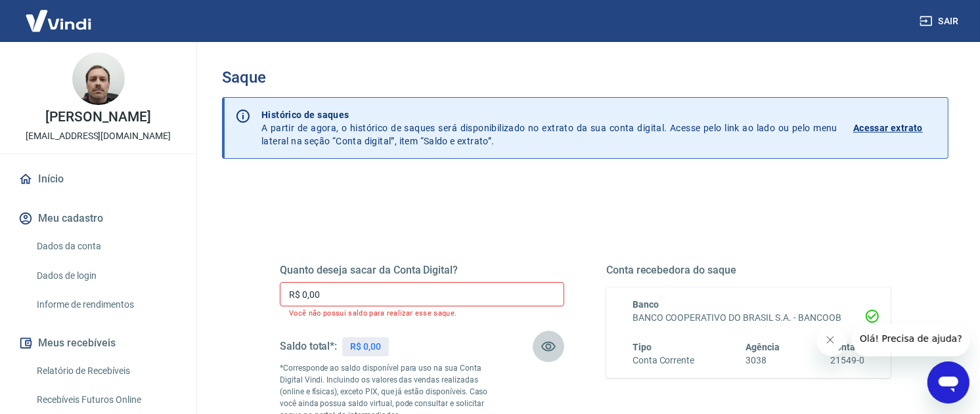 This screenshot has height=414, width=980. I want to click on a: Início, so click(98, 179).